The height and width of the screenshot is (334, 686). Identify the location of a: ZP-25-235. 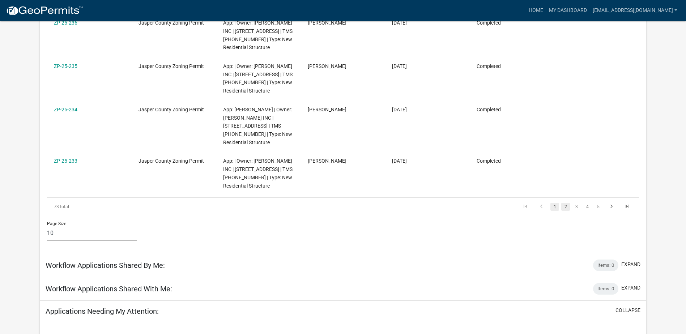
(65, 66).